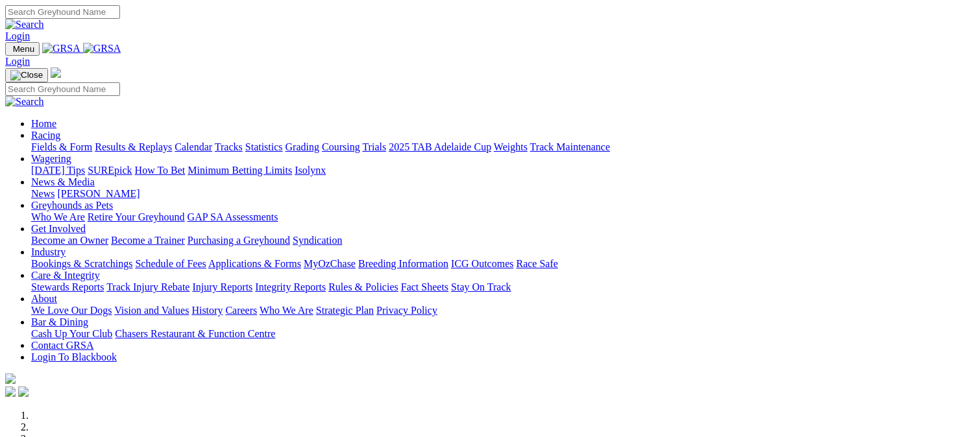  I want to click on a: News, so click(43, 193).